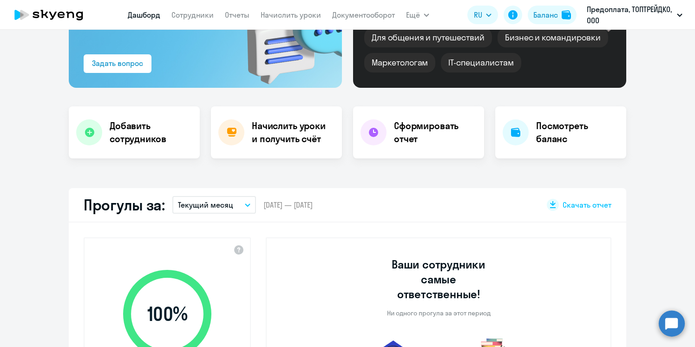 The width and height of the screenshot is (695, 347). Describe the element at coordinates (363, 15) in the screenshot. I see `a: Документооборот` at that location.